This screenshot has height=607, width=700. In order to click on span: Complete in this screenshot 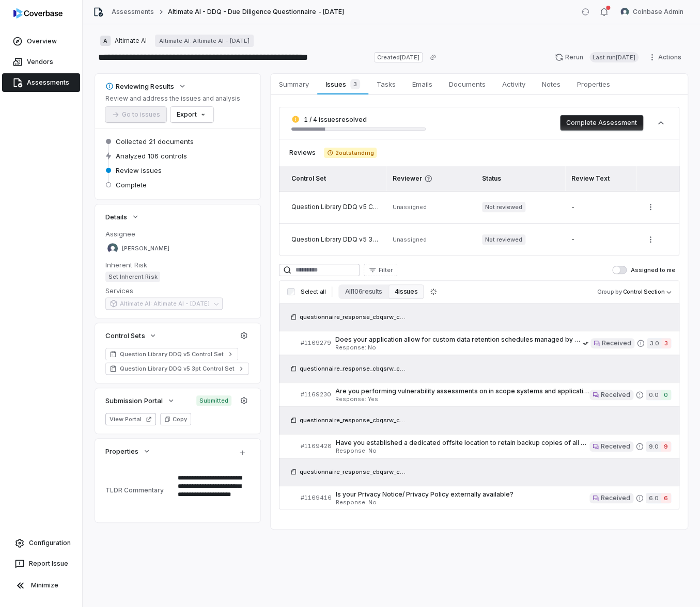, I will do `click(131, 185)`.